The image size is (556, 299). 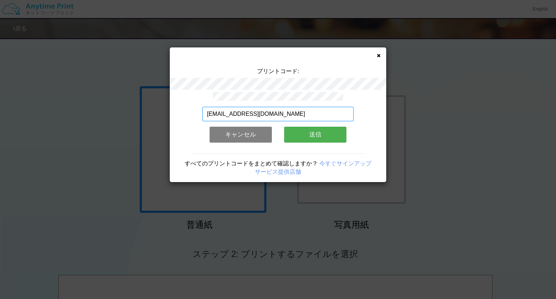 What do you see at coordinates (345, 163) in the screenshot?
I see `a: 今すぐサインアップ` at bounding box center [345, 163].